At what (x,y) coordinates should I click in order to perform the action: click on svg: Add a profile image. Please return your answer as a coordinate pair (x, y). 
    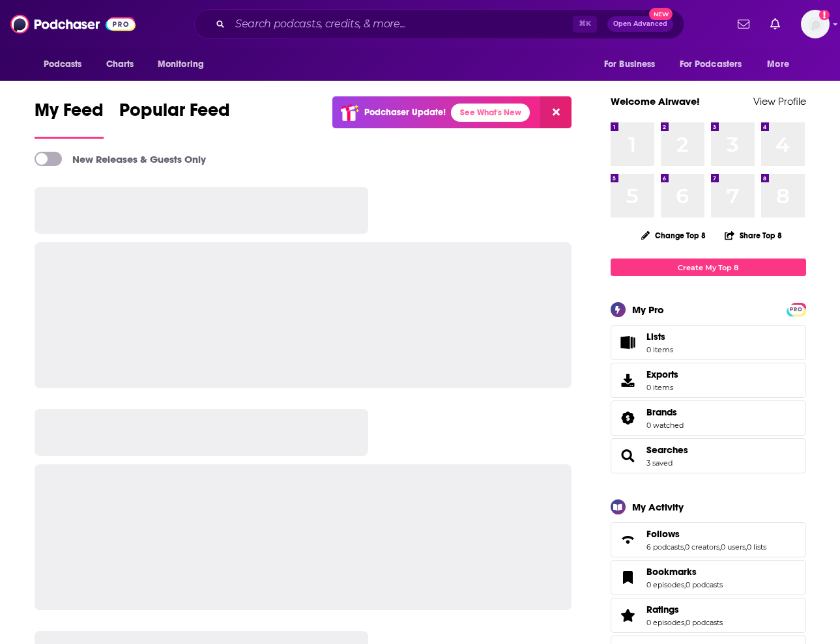
    Looking at the image, I should click on (825, 15).